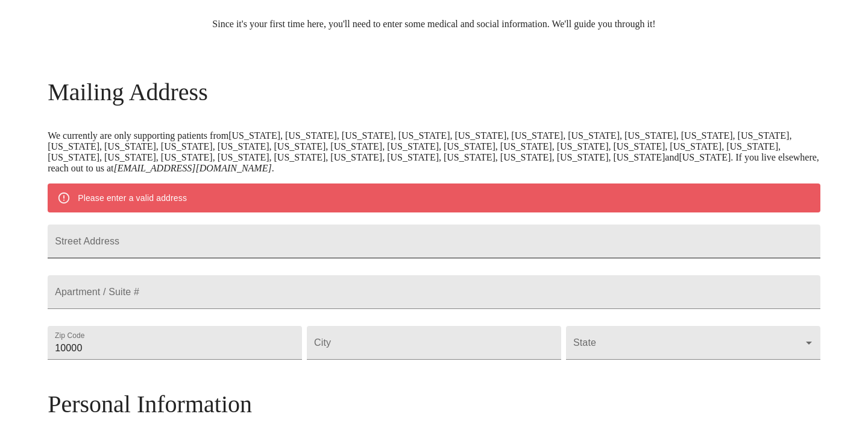  What do you see at coordinates (434, 24) in the screenshot?
I see `p: Since it's your first time here, you'll need to enter some medical and social information. We'll ...` at bounding box center [434, 24].